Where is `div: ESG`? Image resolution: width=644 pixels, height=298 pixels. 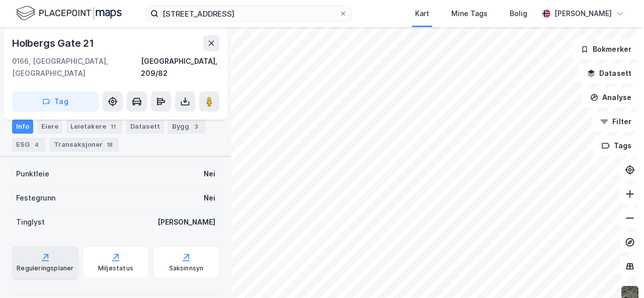 div: ESG is located at coordinates (29, 145).